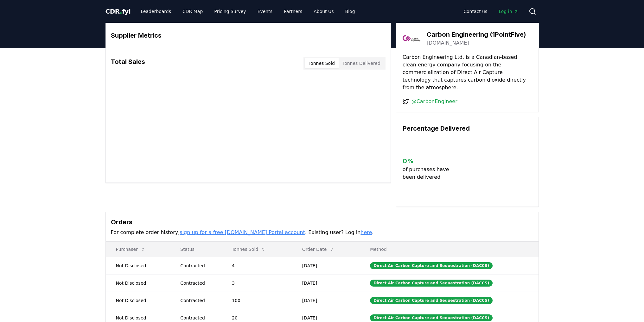  What do you see at coordinates (322, 233) in the screenshot?
I see `p: For complete order history, . Existing user? Log in .` at bounding box center [322, 233].